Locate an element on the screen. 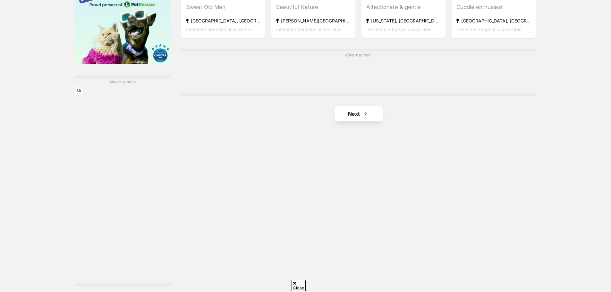  div: Affectionate & gentle is located at coordinates (403, 7).